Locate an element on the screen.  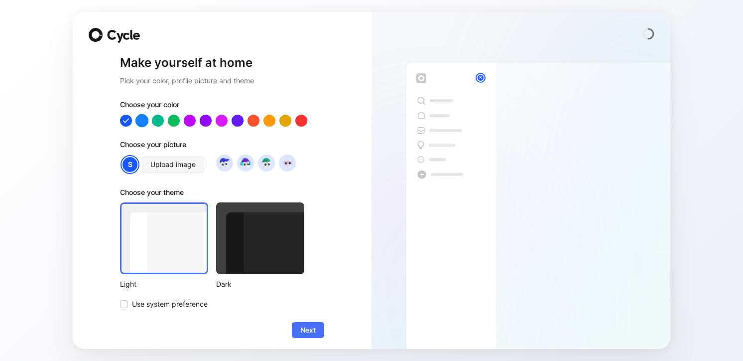
h1: Make yourself at home is located at coordinates (222, 63).